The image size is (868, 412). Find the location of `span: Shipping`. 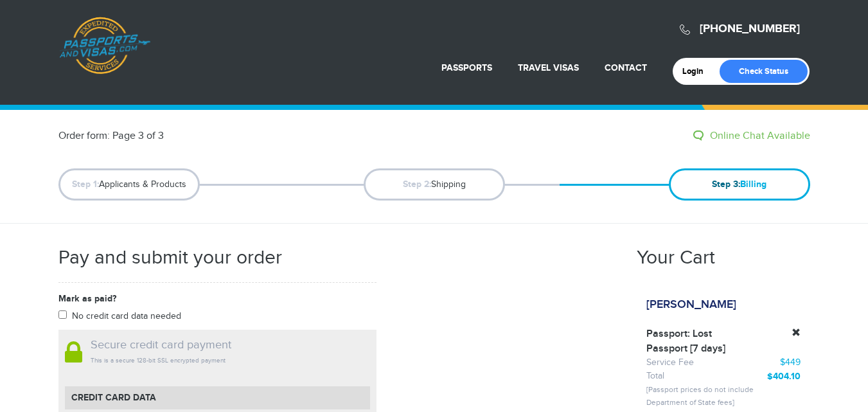

span: Shipping is located at coordinates (434, 184).